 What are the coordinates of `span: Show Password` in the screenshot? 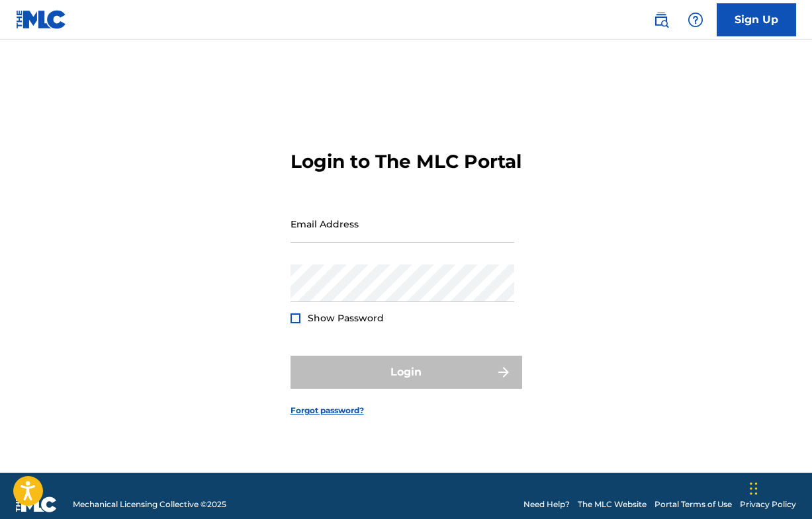 It's located at (346, 318).